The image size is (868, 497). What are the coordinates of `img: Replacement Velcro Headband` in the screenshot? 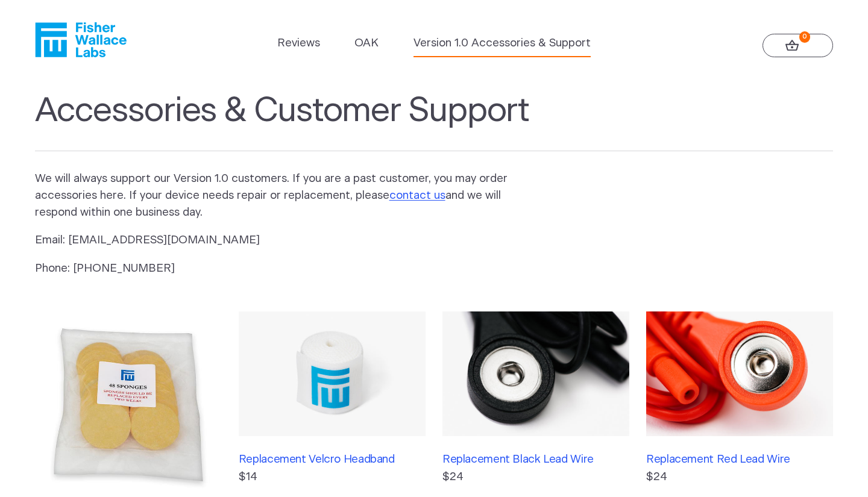 It's located at (332, 373).